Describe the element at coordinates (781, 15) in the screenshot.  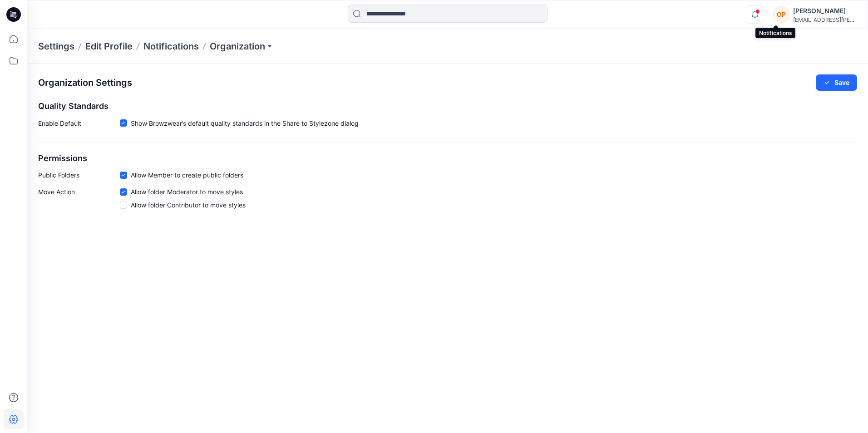
I see `div: OP` at that location.